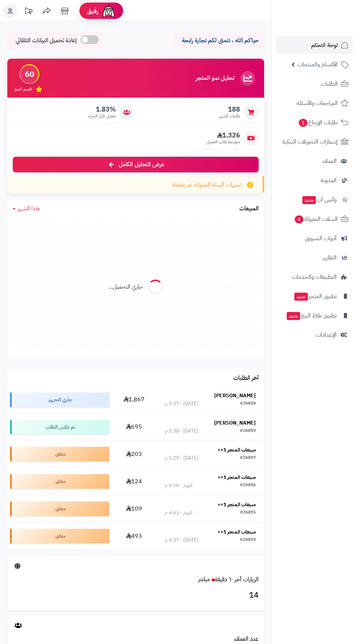 The image size is (357, 644). Describe the element at coordinates (223, 135) in the screenshot. I see `span: 1,326` at that location.